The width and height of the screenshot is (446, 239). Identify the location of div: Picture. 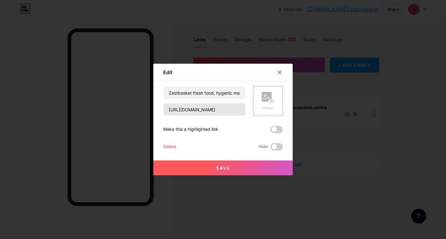
(268, 108).